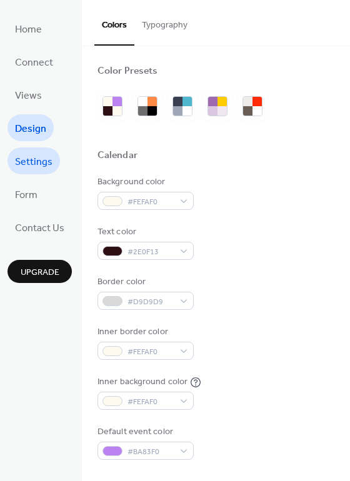 Image resolution: width=350 pixels, height=481 pixels. Describe the element at coordinates (117, 156) in the screenshot. I see `div: Calendar` at that location.